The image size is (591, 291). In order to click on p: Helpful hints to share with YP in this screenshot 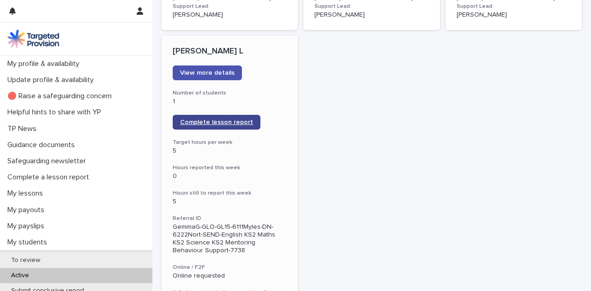, I will do `click(56, 112)`.